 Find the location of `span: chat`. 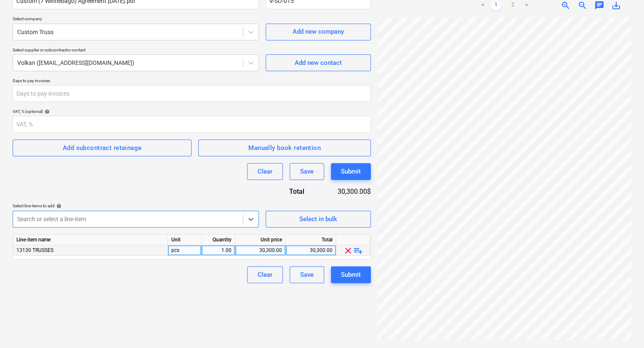

span: chat is located at coordinates (600, 5).